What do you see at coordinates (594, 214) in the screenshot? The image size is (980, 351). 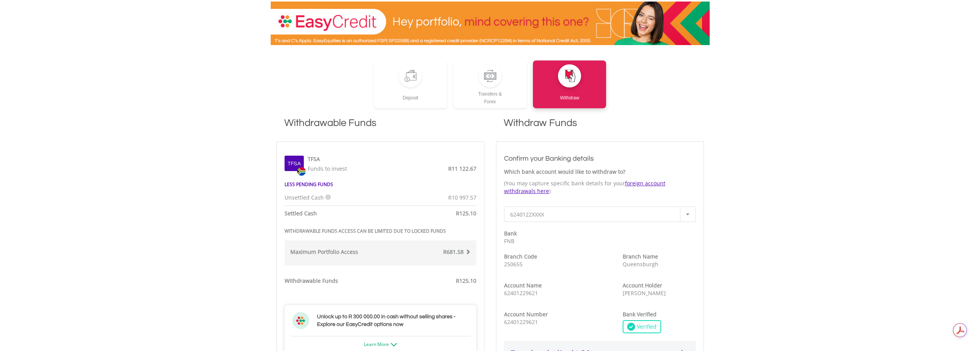 I see `span: 6240122XXXX` at bounding box center [594, 214].